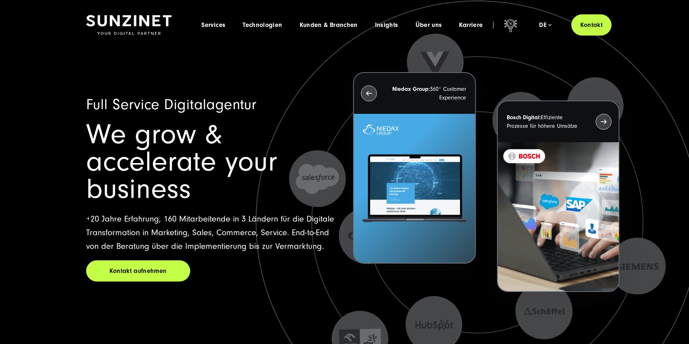  I want to click on a: Kunden & Branchen, so click(329, 25).